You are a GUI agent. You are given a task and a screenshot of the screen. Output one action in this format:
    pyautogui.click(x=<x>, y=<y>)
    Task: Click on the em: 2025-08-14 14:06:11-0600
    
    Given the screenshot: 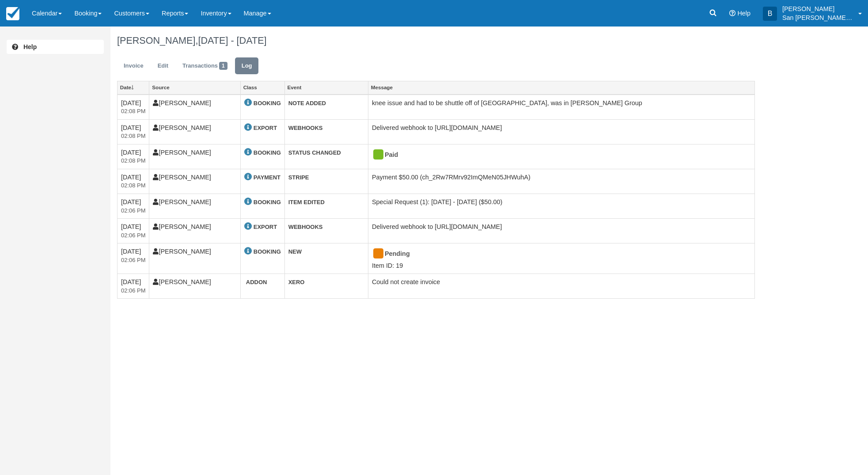 What is the action you would take?
    pyautogui.click(x=133, y=236)
    